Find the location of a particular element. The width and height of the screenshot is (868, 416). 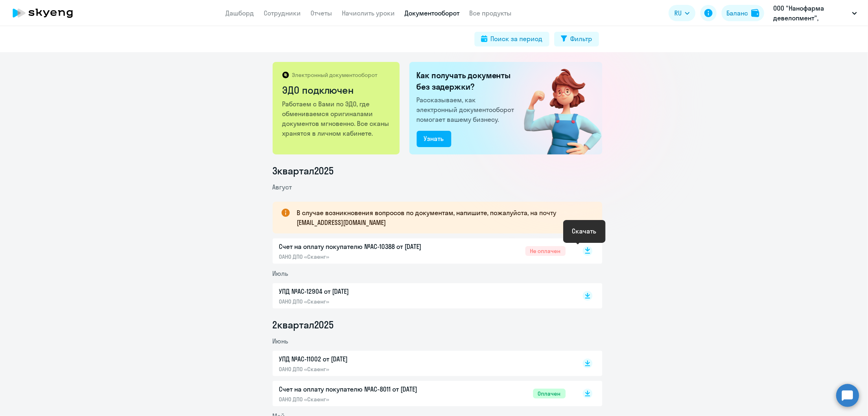

li: 2 квартал 2025 is located at coordinates (437, 325).